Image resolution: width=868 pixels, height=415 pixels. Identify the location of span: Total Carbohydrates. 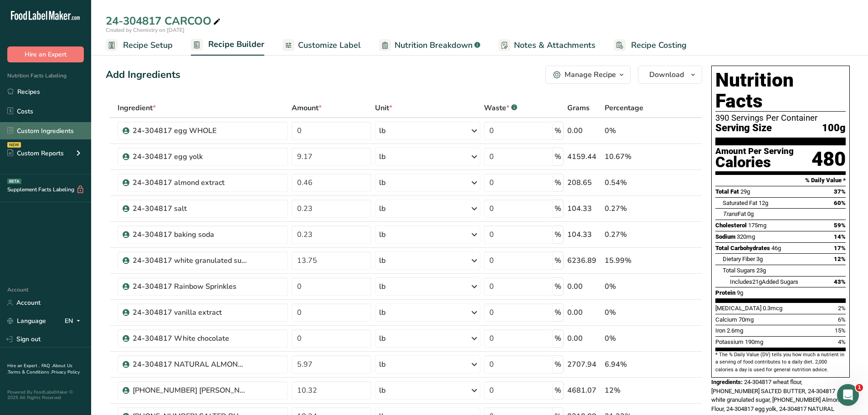
(742, 248).